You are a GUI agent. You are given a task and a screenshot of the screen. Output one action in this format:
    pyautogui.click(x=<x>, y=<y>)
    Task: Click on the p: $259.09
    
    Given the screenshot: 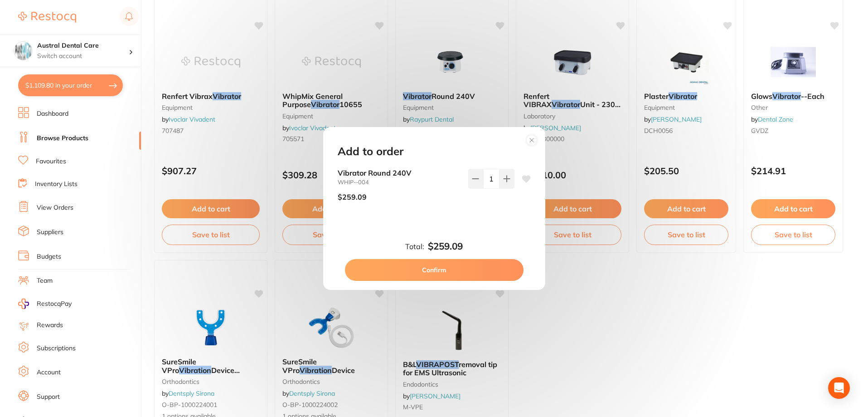 What is the action you would take?
    pyautogui.click(x=352, y=197)
    